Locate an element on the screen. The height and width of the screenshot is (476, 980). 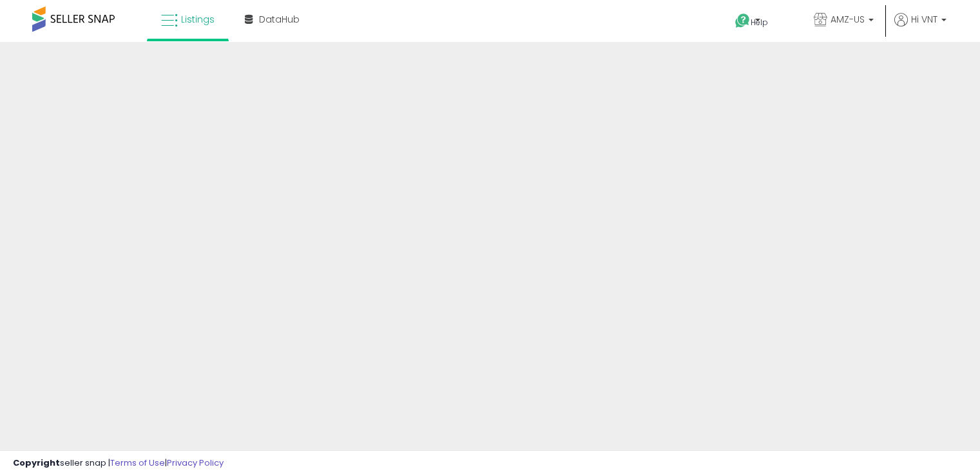
i: Get Help is located at coordinates (743, 21).